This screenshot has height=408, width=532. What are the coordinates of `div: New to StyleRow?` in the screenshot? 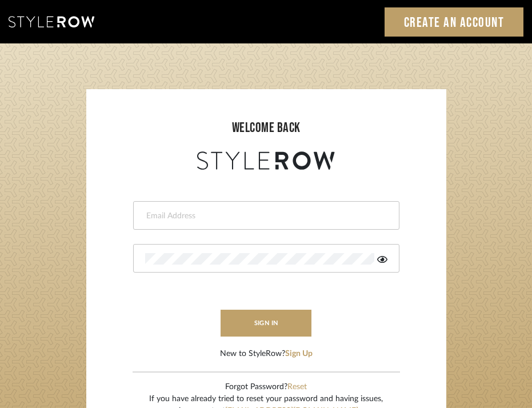 It's located at (266, 354).